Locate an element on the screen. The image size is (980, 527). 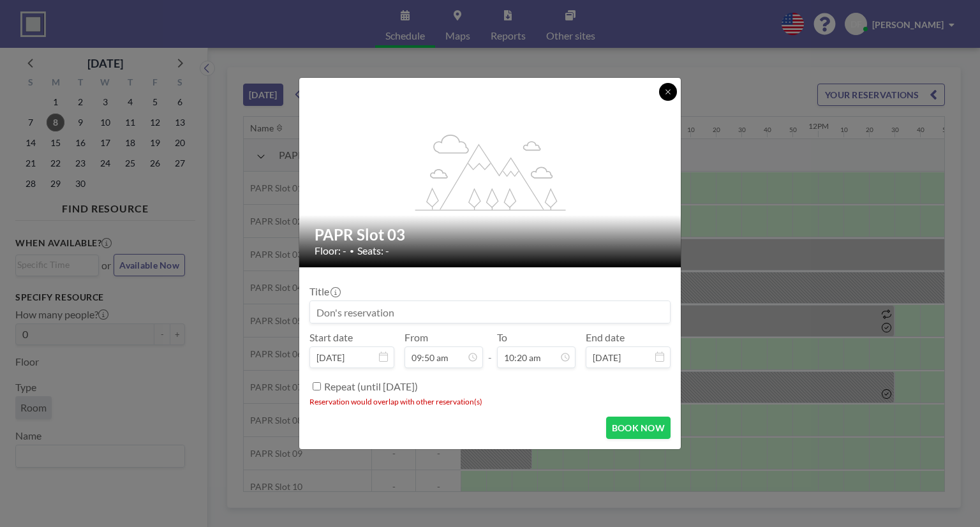
input: Don's reservation is located at coordinates (490, 312).